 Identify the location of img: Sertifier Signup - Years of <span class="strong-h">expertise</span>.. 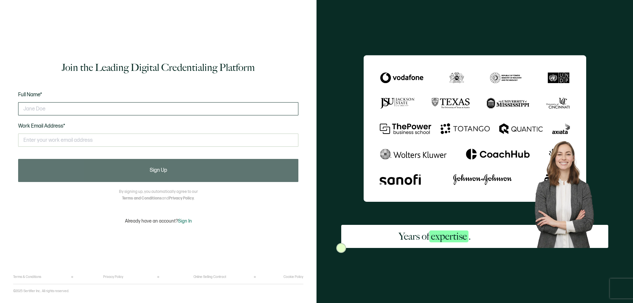
(475, 128).